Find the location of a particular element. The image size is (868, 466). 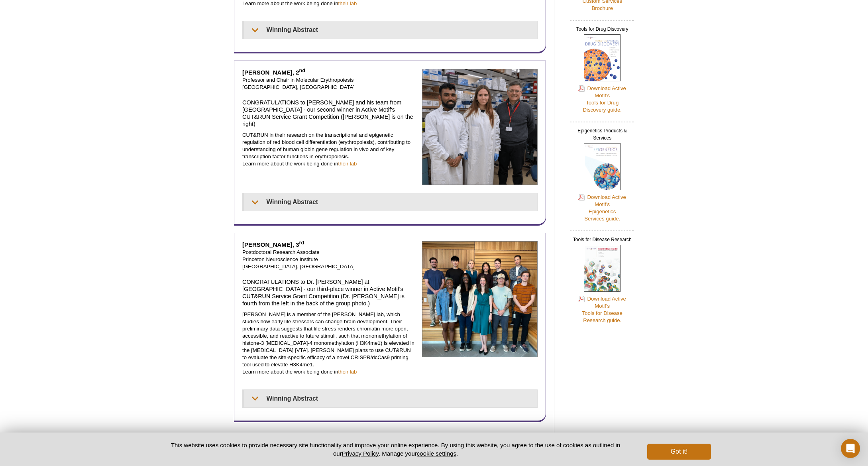

button: Got it! is located at coordinates (679, 451).